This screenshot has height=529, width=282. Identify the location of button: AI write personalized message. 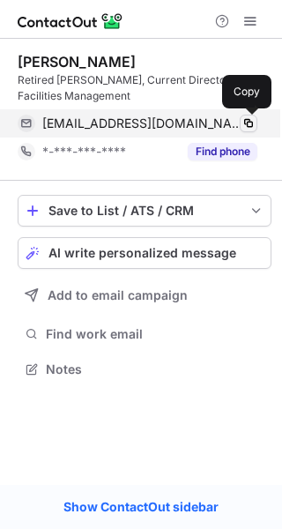
(145, 253).